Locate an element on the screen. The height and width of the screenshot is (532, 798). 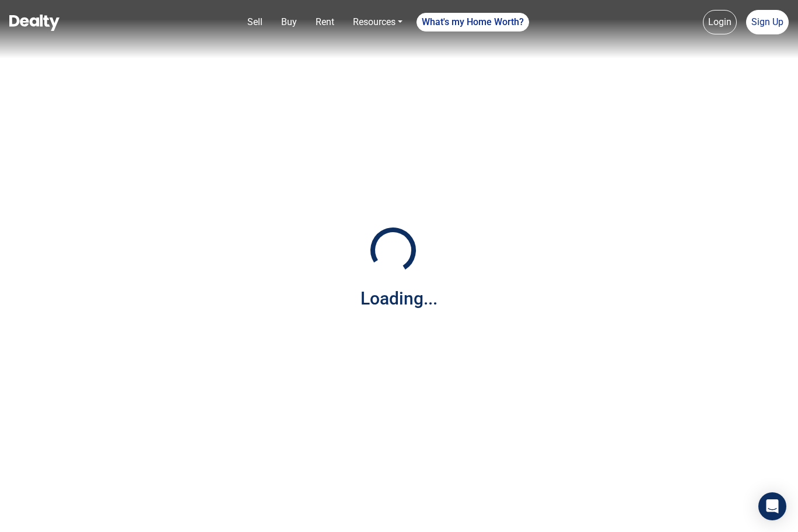
div: Loading... is located at coordinates (399, 298).